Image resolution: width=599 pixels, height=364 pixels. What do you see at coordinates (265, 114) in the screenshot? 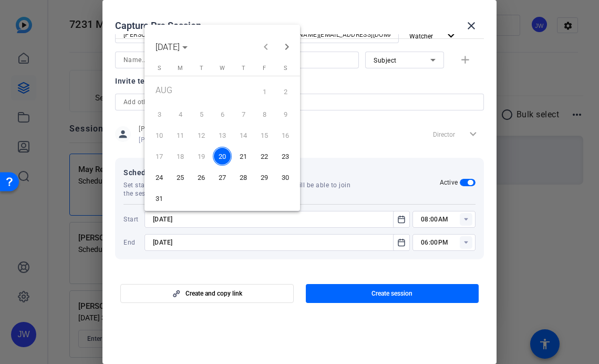
I see `span: 8` at bounding box center [265, 114].